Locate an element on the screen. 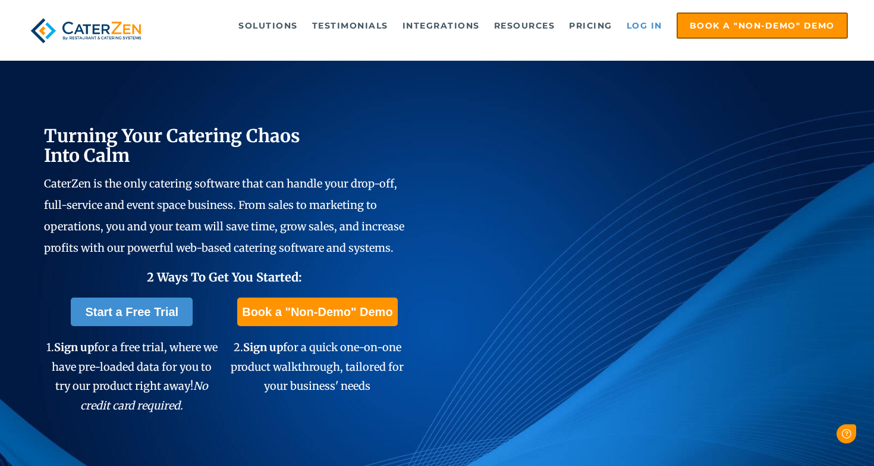  em: No credit card required. is located at coordinates (144, 395).